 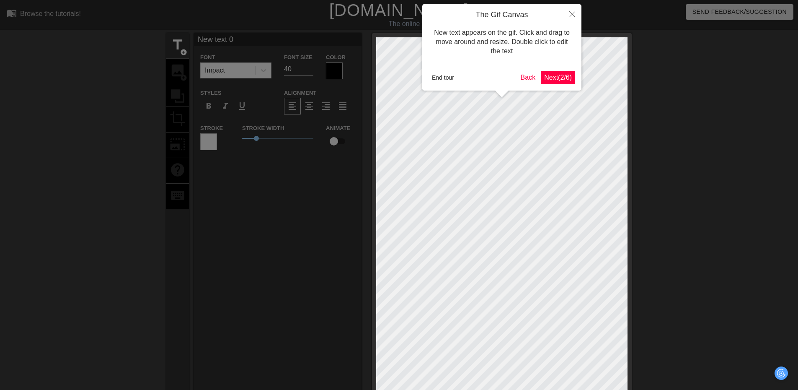 I want to click on span: Next ( 2 / 6 ), so click(x=558, y=77).